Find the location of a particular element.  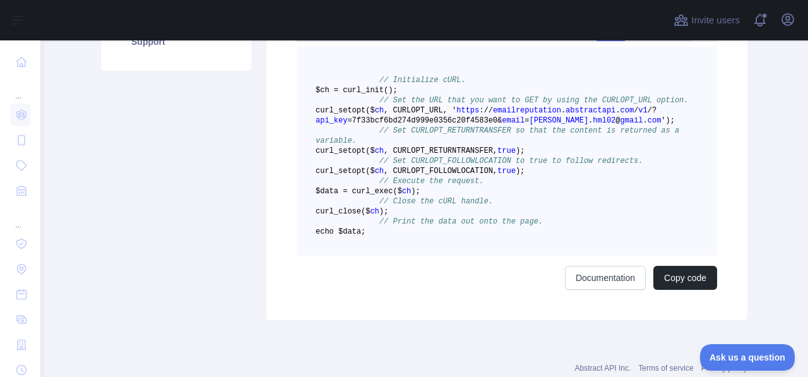

span: api_key is located at coordinates (332, 121).